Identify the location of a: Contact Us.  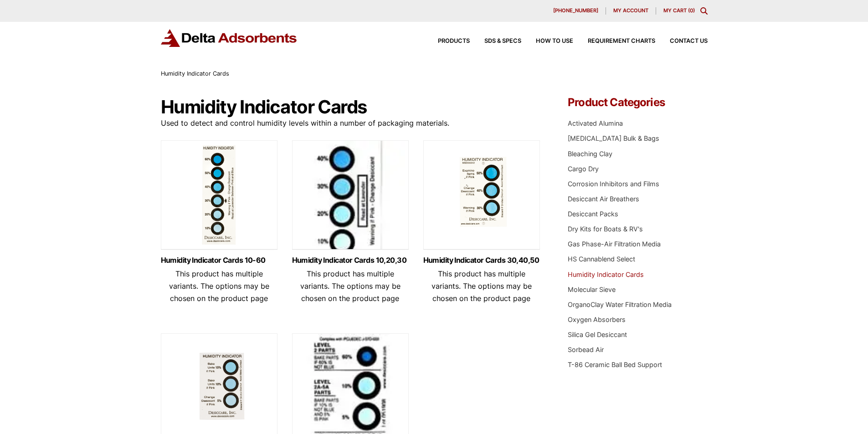
(682, 41).